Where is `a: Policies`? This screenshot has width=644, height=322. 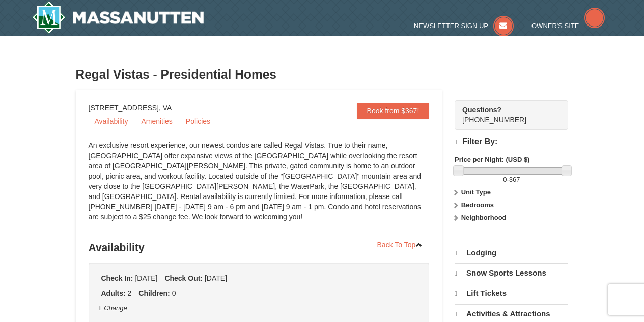 a: Policies is located at coordinates (198, 122).